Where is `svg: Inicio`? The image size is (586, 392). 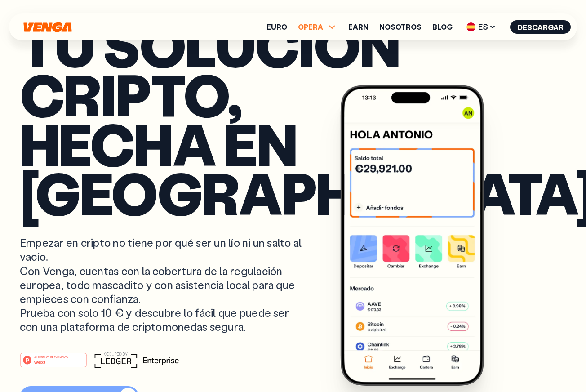 svg: Inicio is located at coordinates (47, 27).